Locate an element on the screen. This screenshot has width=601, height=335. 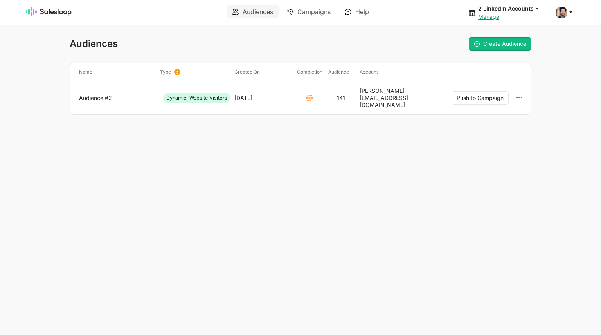
img: Salesloop is located at coordinates (49, 12).